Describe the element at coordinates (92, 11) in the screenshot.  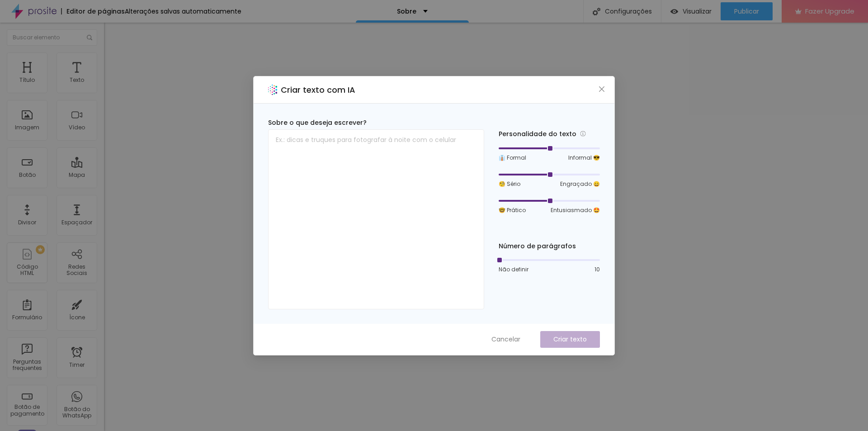
I see `div: Editor de páginas` at that location.